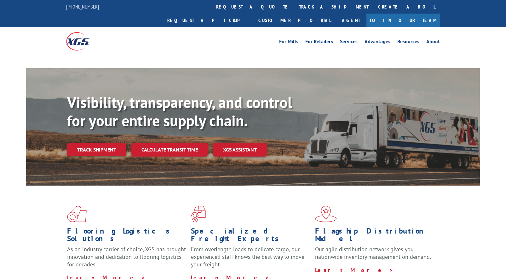  Describe the element at coordinates (240, 149) in the screenshot. I see `a: XGS ASSISTANT` at that location.